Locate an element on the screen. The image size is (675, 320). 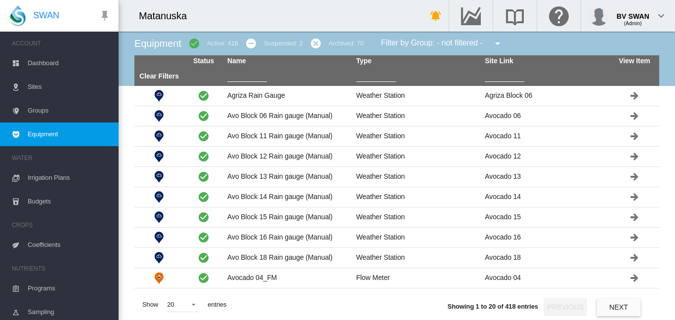
span: entries is located at coordinates (217, 305).